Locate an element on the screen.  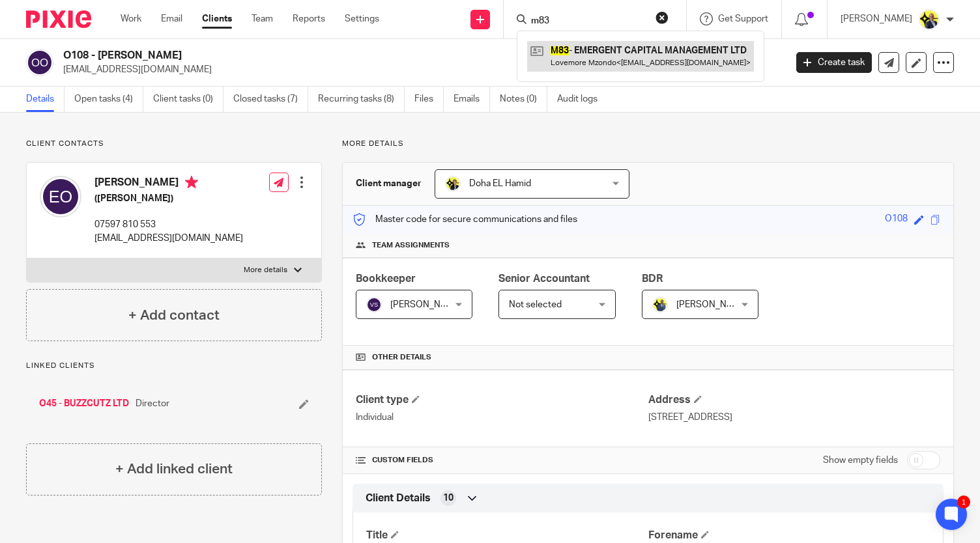
h4: Title is located at coordinates (507, 536).